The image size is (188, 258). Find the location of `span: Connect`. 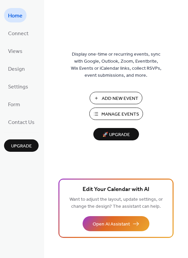

span: Connect is located at coordinates (18, 34).